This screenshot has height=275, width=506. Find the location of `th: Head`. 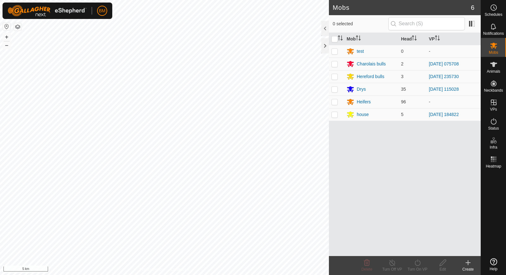

th: Head is located at coordinates (412, 39).